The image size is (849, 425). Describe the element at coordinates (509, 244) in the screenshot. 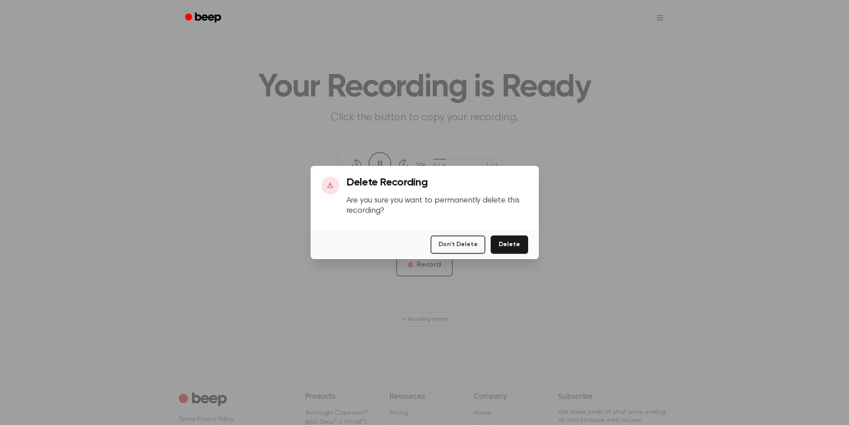

I see `button: Delete` at that location.